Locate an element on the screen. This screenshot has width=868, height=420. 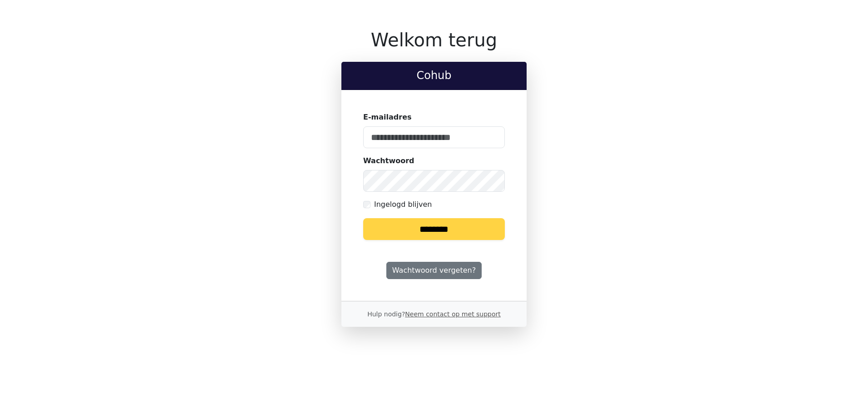
label: Wachtwoord is located at coordinates (389, 161).